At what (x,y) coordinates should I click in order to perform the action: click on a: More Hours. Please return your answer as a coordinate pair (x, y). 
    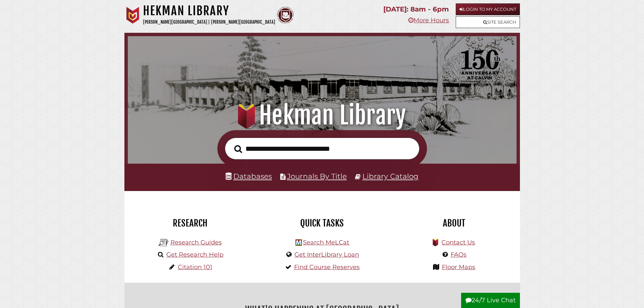
    Looking at the image, I should click on (429, 20).